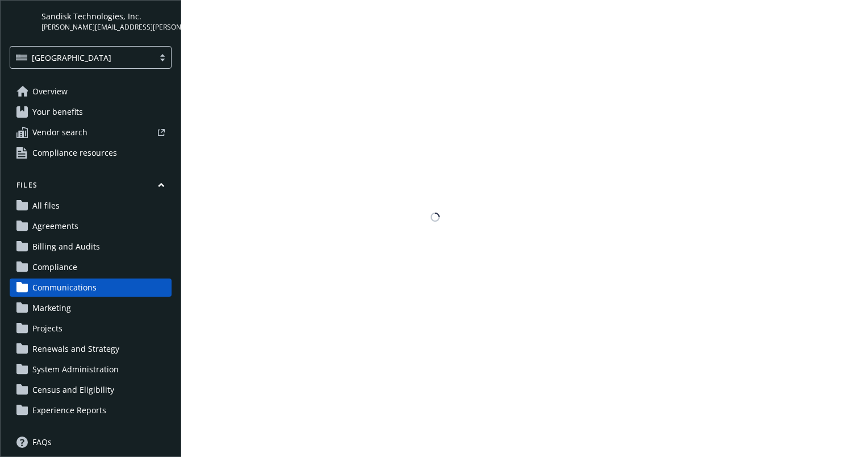 The height and width of the screenshot is (457, 868). Describe the element at coordinates (69, 411) in the screenshot. I see `span: Experience Reports` at that location.